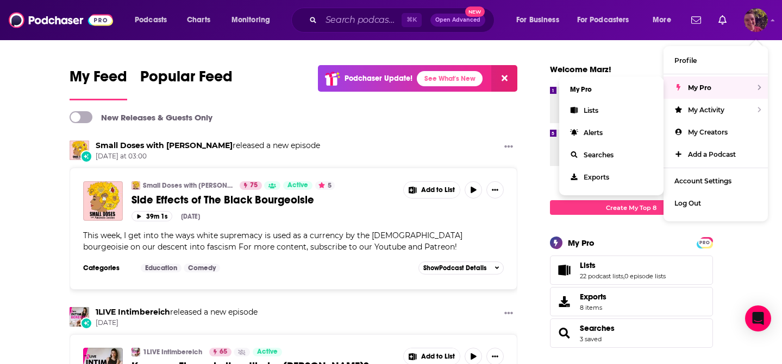  What do you see at coordinates (704, 243) in the screenshot?
I see `span: PRO` at bounding box center [704, 243].